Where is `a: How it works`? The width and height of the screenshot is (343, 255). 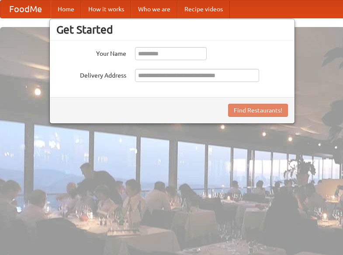 a: How it works is located at coordinates (106, 9).